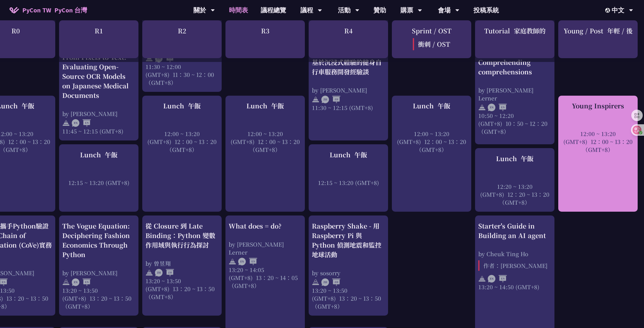  I want to click on div: R4, so click(349, 39).